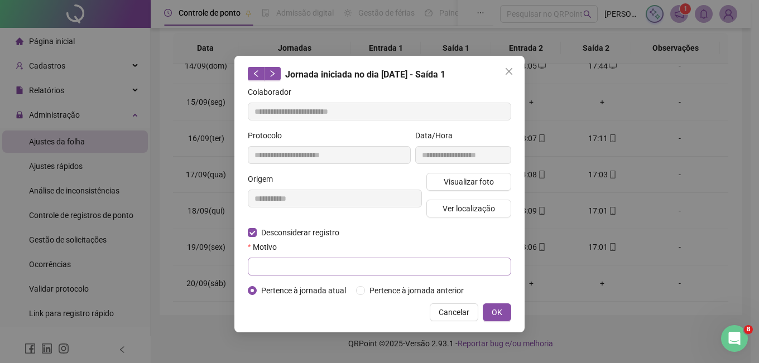 The height and width of the screenshot is (363, 759). I want to click on button: Close, so click(509, 71).